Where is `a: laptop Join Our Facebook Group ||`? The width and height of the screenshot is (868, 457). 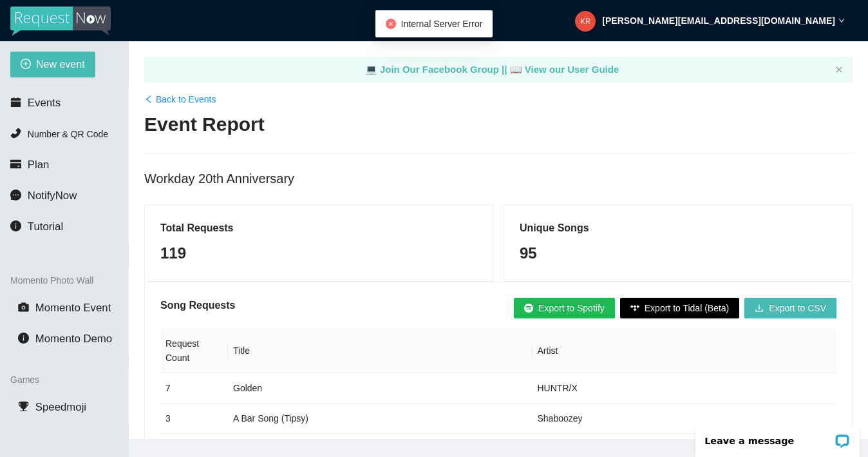 a: laptop Join Our Facebook Group || is located at coordinates (437, 69).